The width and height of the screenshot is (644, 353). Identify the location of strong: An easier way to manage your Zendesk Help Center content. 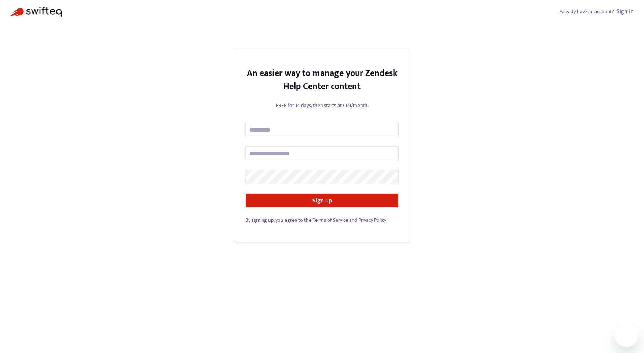
(322, 80).